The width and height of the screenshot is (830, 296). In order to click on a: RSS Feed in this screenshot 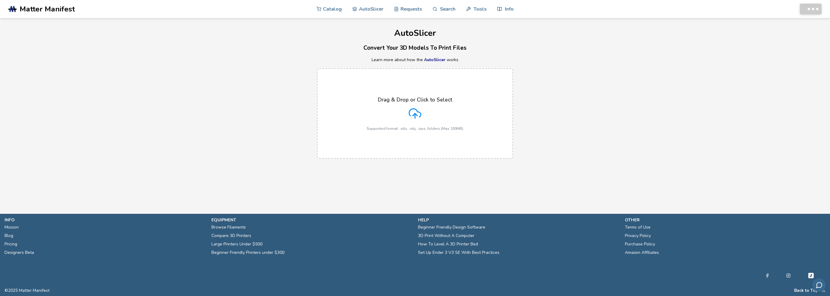, I will do `click(823, 291)`.